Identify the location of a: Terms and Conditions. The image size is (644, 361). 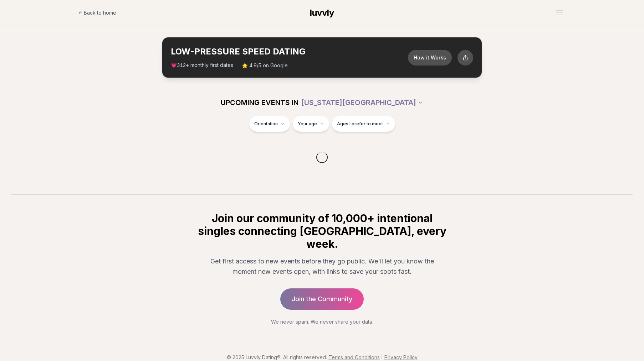
(354, 357).